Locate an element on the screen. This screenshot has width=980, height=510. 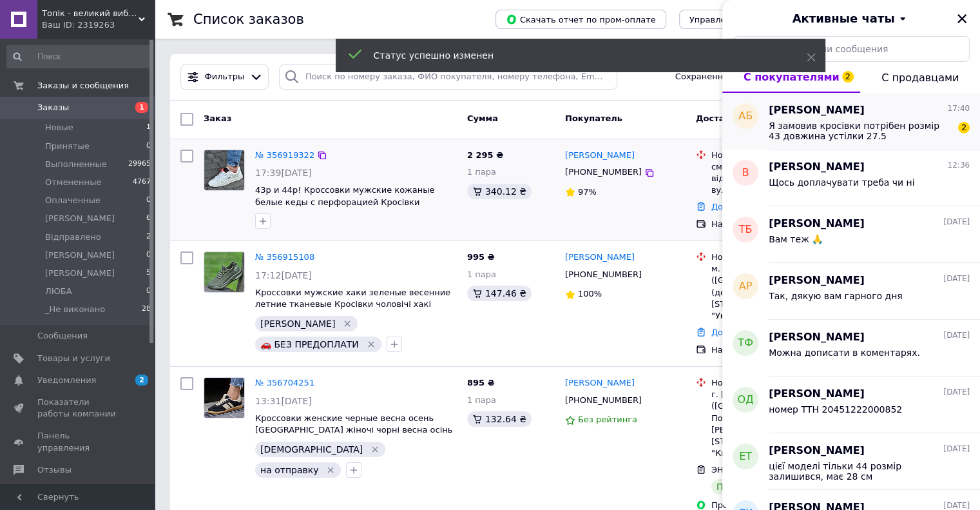
span: ЕТ is located at coordinates (746, 456).